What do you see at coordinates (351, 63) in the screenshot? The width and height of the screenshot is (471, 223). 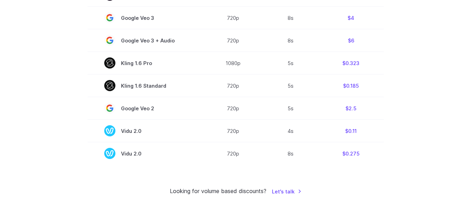 I see `td: $0.323` at bounding box center [351, 63].